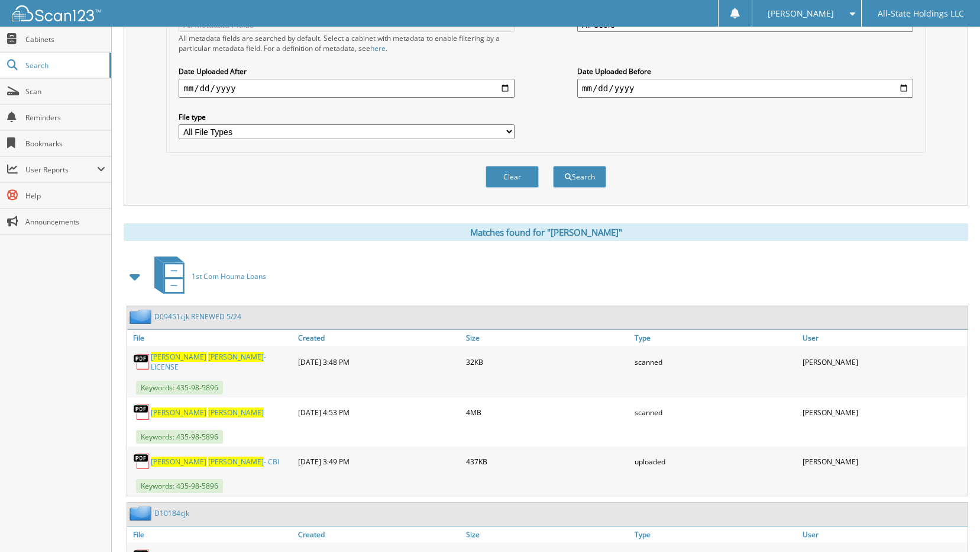  I want to click on span: User Reports, so click(61, 169).